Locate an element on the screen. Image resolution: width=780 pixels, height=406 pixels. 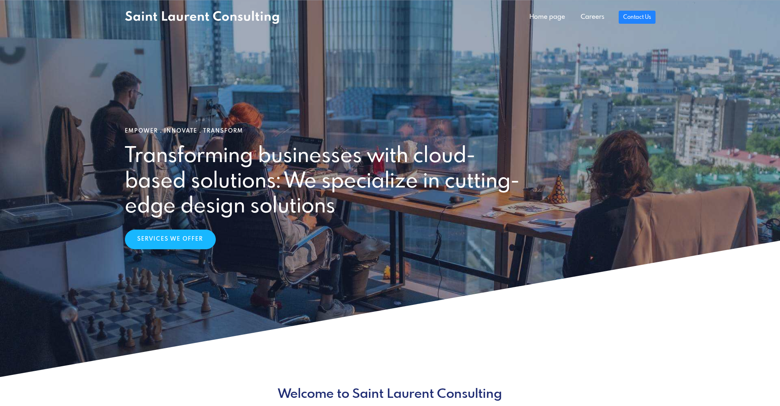
h1: Empower . Innovate . Transform is located at coordinates (390, 131).